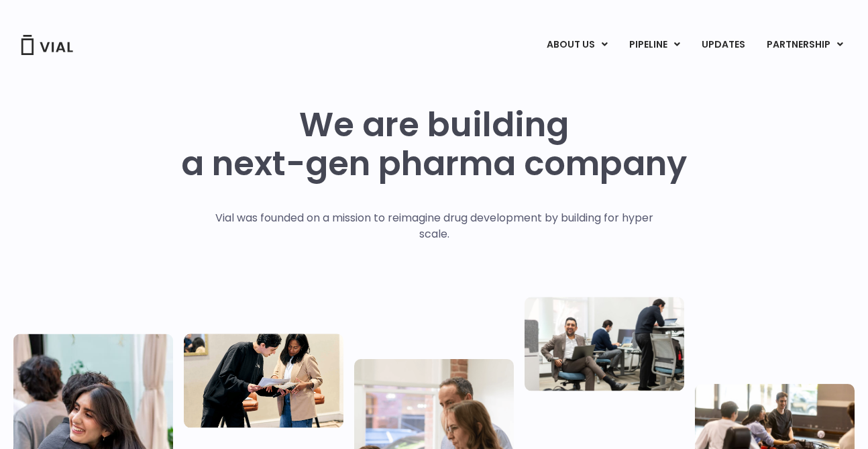 The width and height of the screenshot is (868, 449). I want to click on img: Two people looking at a paper talking., so click(263, 380).